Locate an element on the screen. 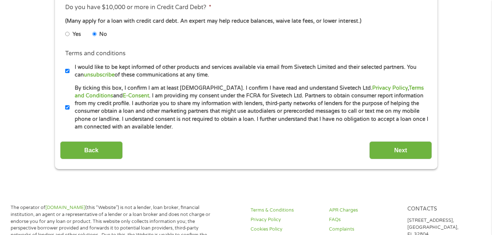  label: No is located at coordinates (103, 34).